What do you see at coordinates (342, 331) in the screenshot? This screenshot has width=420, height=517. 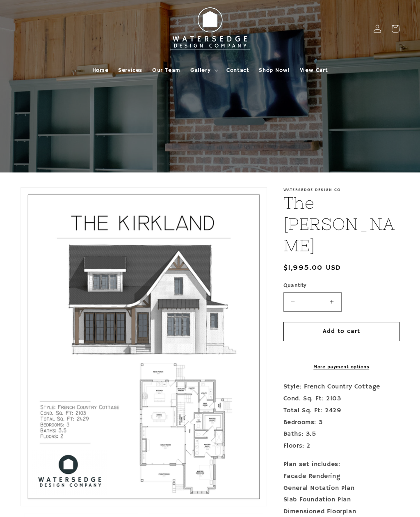 I see `button: Add to cart` at bounding box center [342, 331].